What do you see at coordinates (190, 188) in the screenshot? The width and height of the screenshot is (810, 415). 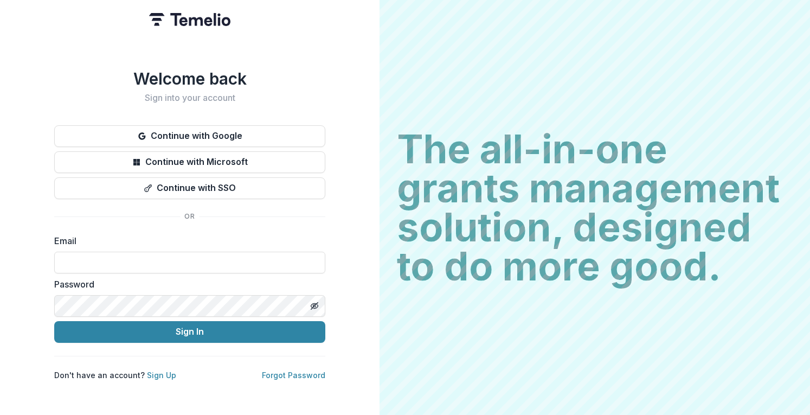 I see `button: Continue with SSO` at bounding box center [190, 188].